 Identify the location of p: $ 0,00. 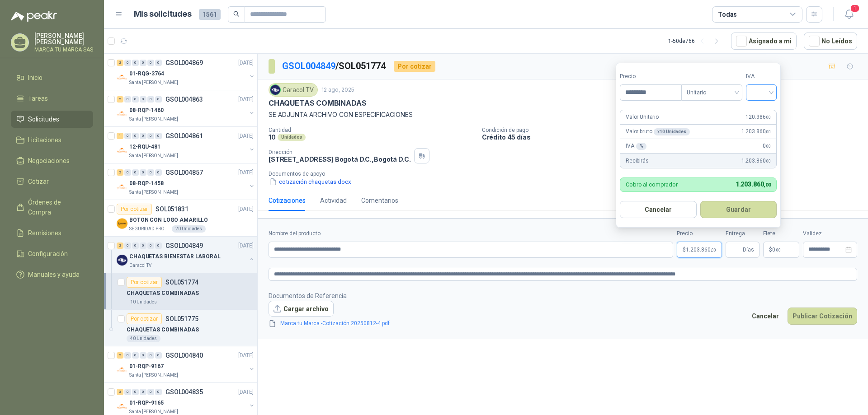
(781, 250).